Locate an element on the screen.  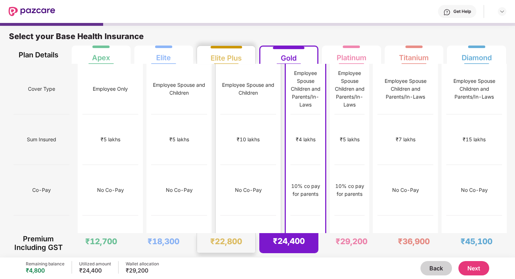
span: Sum Insured is located at coordinates (42, 139).